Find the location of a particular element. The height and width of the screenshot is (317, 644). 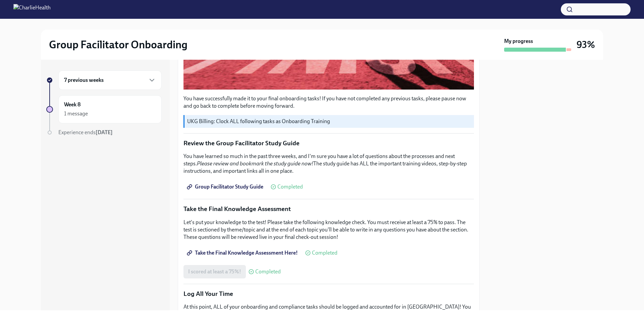

strong: My progress is located at coordinates (518, 41).